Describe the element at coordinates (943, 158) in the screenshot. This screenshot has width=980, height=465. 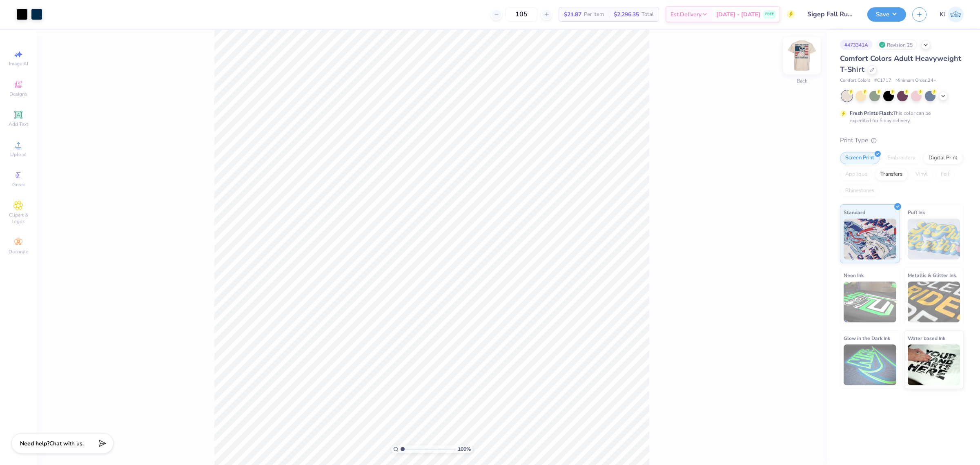
I see `div: Digital Print` at that location.